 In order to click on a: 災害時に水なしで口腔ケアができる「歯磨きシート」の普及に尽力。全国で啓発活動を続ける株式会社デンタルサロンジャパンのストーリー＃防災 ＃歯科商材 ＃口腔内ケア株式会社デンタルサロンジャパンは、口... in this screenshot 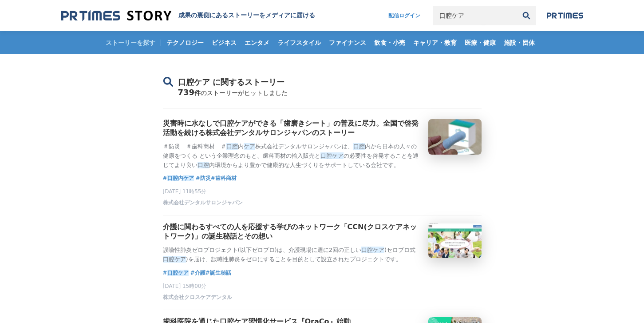, I will do `click(322, 144)`.